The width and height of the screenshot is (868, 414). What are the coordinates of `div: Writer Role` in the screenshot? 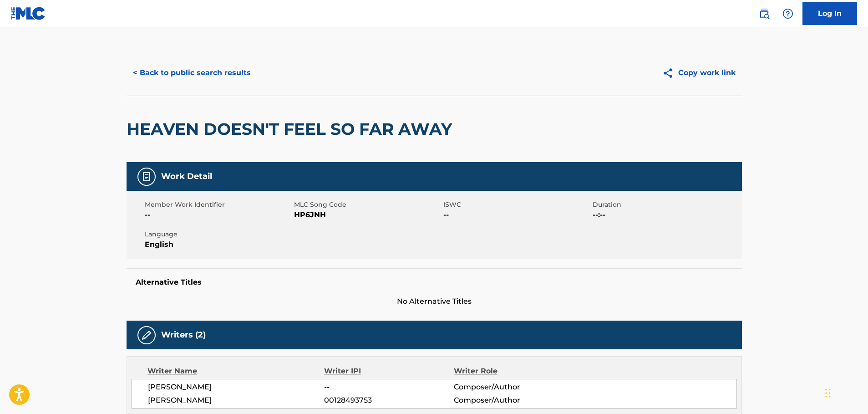 It's located at (513, 371).